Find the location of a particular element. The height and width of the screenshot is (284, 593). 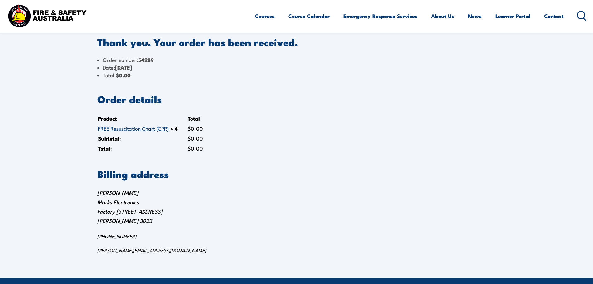

th: Subtotal: is located at coordinates (143, 138).